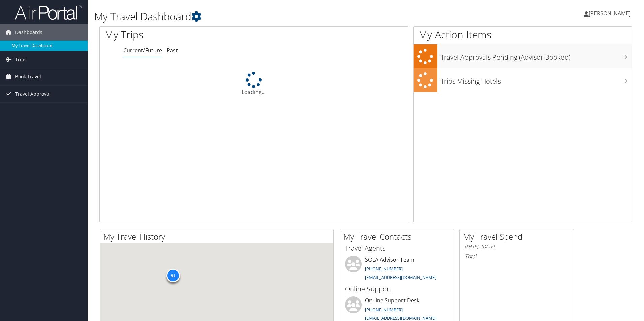 This screenshot has width=644, height=321. Describe the element at coordinates (523, 80) in the screenshot. I see `a: Trips Missing Hotels` at that location.